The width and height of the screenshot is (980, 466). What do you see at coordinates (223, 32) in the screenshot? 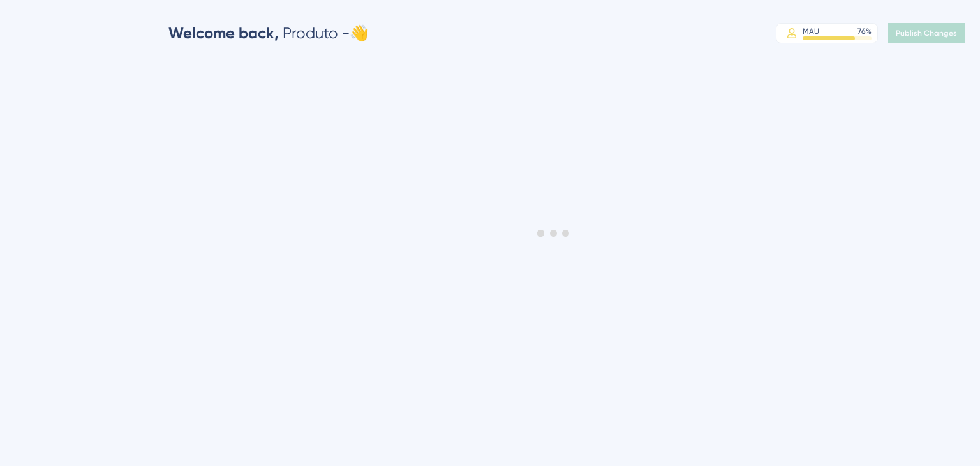
I see `span: Welcome back,` at bounding box center [223, 32].